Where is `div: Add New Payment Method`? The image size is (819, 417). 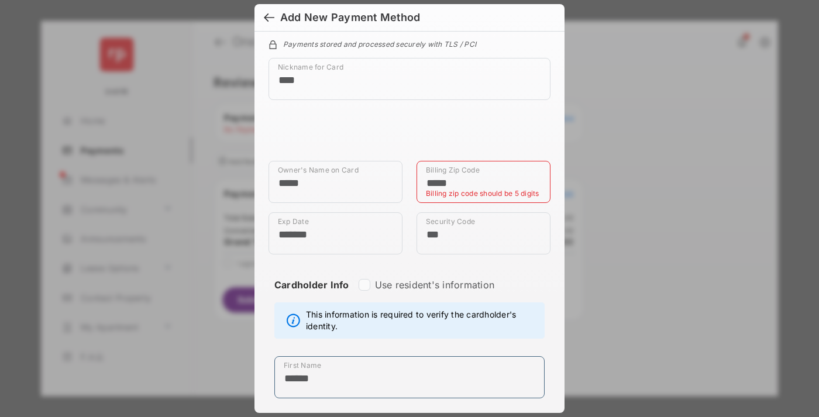 div: Add New Payment Method is located at coordinates (350, 18).